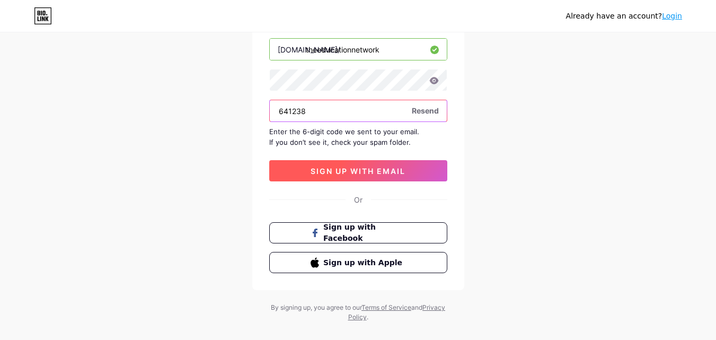  Describe the element at coordinates (358, 199) in the screenshot. I see `div: Or` at that location.